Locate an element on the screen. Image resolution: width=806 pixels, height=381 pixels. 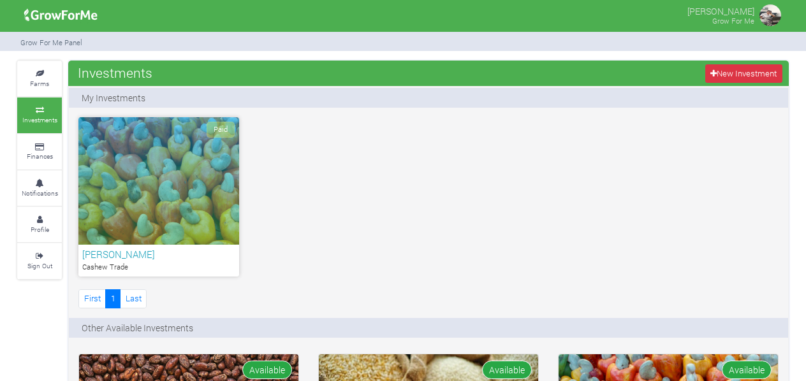
p: My Investments is located at coordinates (114, 98).